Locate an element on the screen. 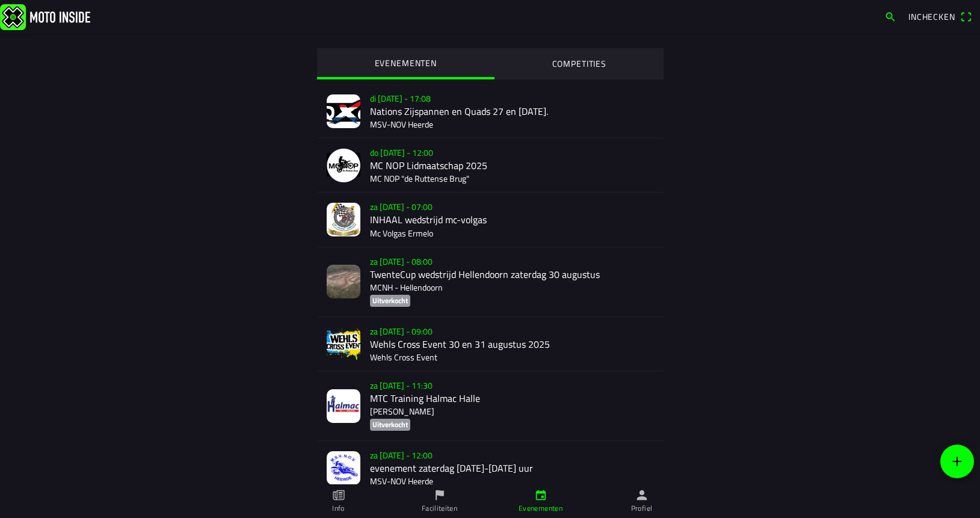  span: Inchecken is located at coordinates (932, 16).